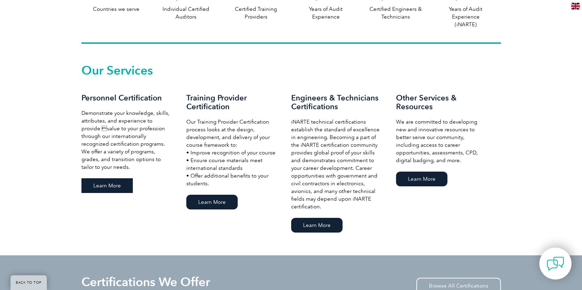  I want to click on p: Years of Audit Experience (iNARTE), so click(466, 17).